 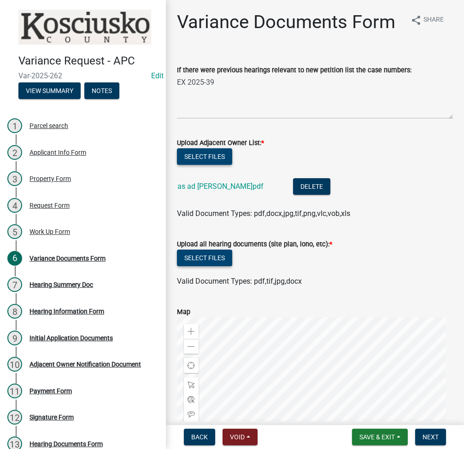 What do you see at coordinates (183, 312) in the screenshot?
I see `label: Map` at bounding box center [183, 312].